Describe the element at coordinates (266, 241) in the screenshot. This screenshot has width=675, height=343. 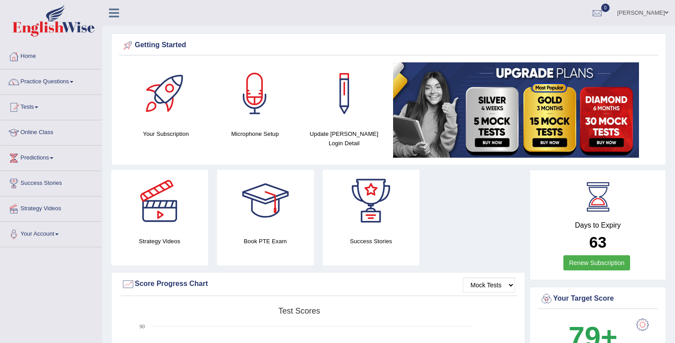
I see `h4: Book PTE Exam` at that location.